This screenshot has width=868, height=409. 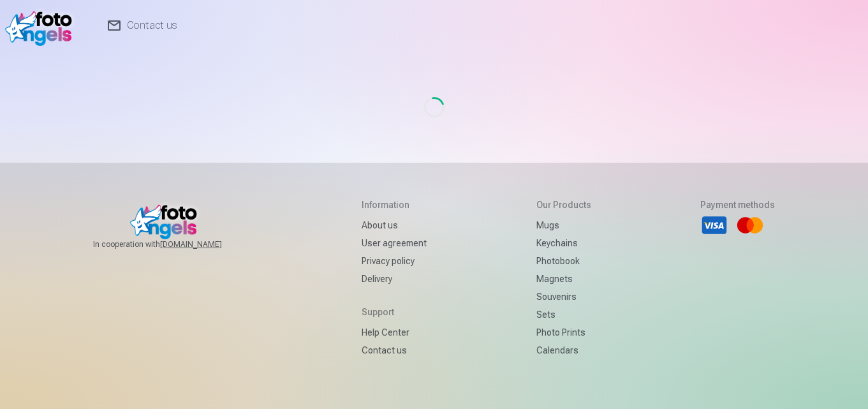 I want to click on a: Photobook, so click(x=564, y=261).